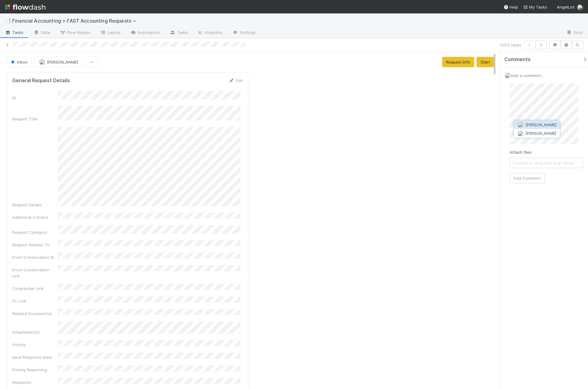 The width and height of the screenshot is (588, 389). What do you see at coordinates (35, 98) in the screenshot?
I see `div: ID` at bounding box center [35, 98].